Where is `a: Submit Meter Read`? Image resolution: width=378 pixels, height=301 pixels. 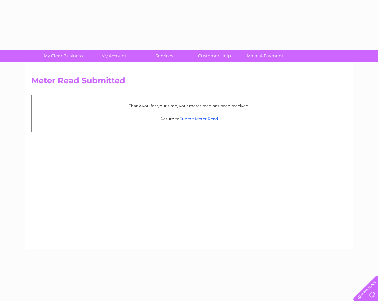
a: Submit Meter Read is located at coordinates (199, 119).